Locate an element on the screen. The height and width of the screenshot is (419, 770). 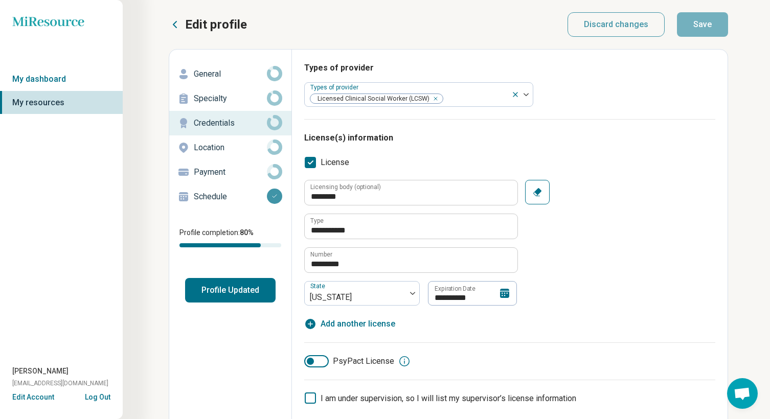
a: Credentials is located at coordinates (230, 123).